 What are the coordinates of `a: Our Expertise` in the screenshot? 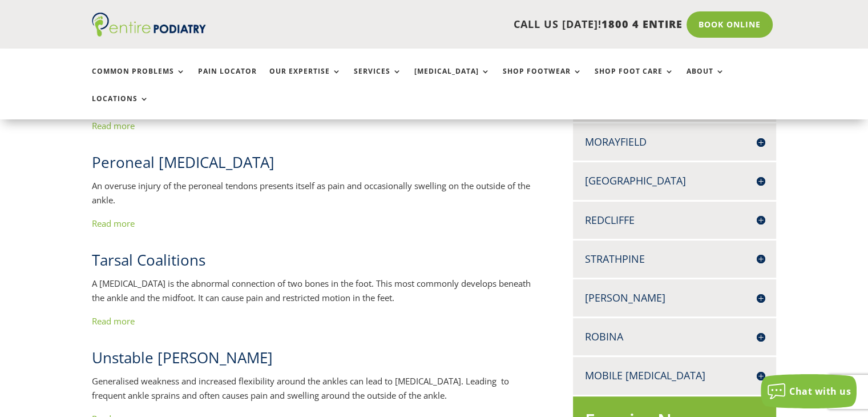 It's located at (305, 80).